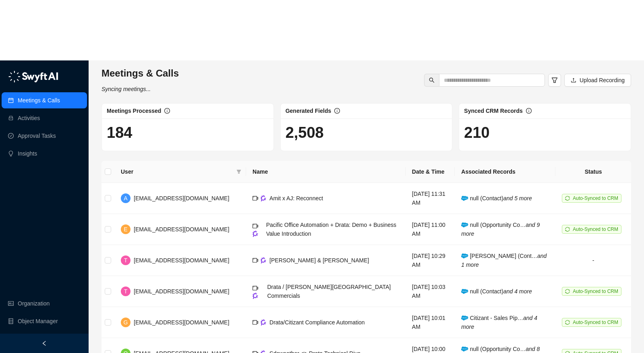 The image size is (644, 353). What do you see at coordinates (499, 322) in the screenshot?
I see `span: Citizant - Sales Pip…` at bounding box center [499, 322].